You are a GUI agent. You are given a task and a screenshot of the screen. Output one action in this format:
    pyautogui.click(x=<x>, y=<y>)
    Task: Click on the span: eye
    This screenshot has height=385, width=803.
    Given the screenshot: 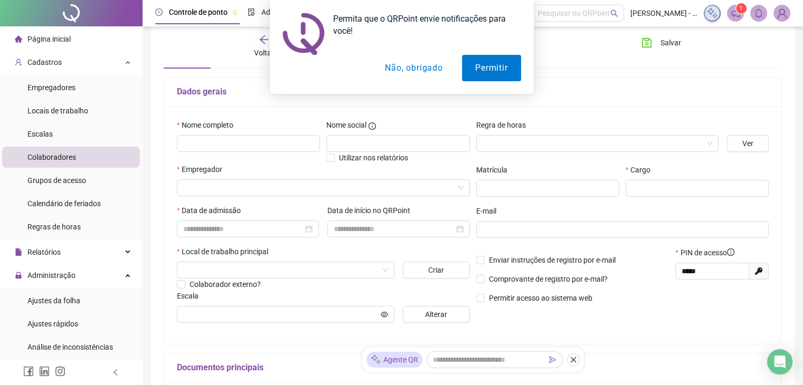 What is the action you would take?
    pyautogui.click(x=384, y=315)
    